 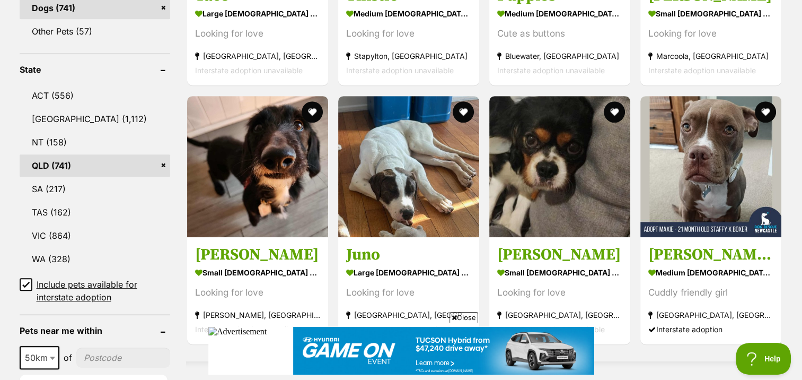 What do you see at coordinates (95, 142) in the screenshot?
I see `a: NT (158)` at bounding box center [95, 142].